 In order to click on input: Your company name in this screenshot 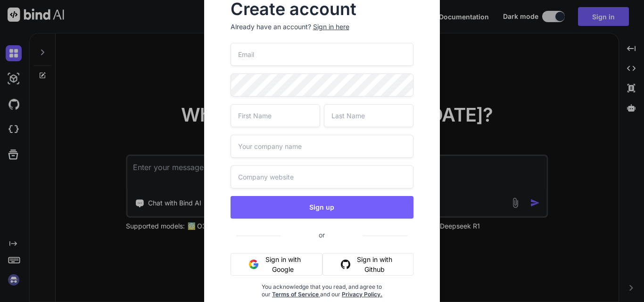, I will do `click(322, 146)`.